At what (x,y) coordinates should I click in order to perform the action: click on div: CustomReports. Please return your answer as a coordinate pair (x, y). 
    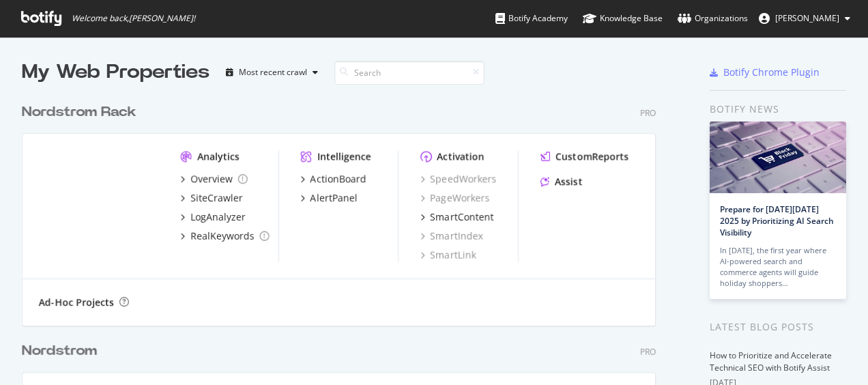
    Looking at the image, I should click on (592, 157).